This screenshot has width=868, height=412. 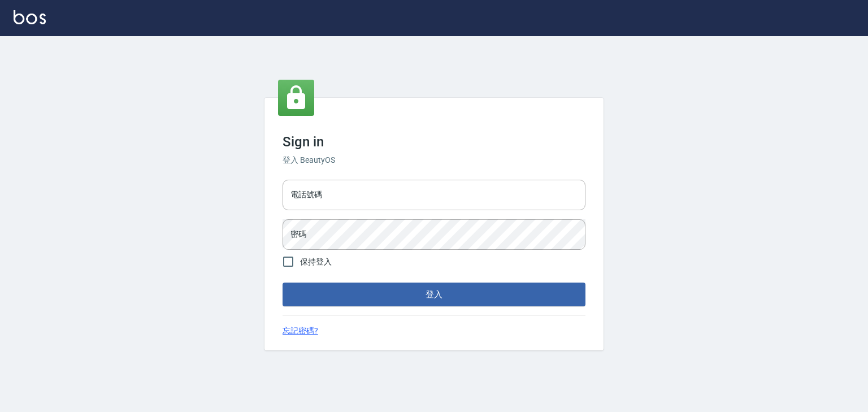 What do you see at coordinates (434, 160) in the screenshot?
I see `h6: 登入 BeautyOS` at bounding box center [434, 160].